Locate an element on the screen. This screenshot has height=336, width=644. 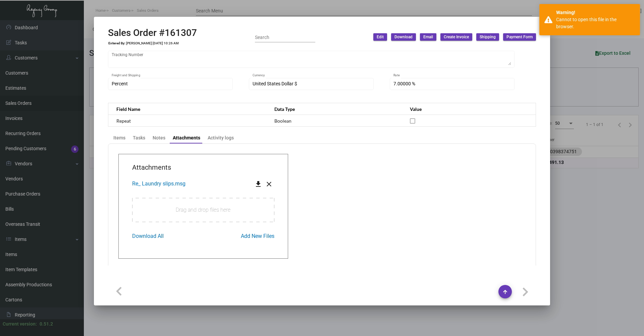
span: Add New Files is located at coordinates (258, 236).